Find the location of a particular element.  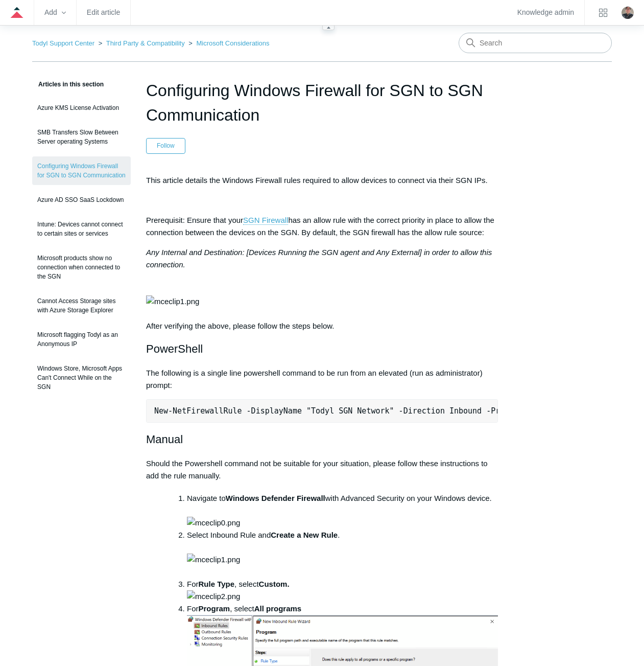

em: Any Internal and Destination: [Devices Running the SGN agent and Any External] in order to allow ... is located at coordinates (319, 258).